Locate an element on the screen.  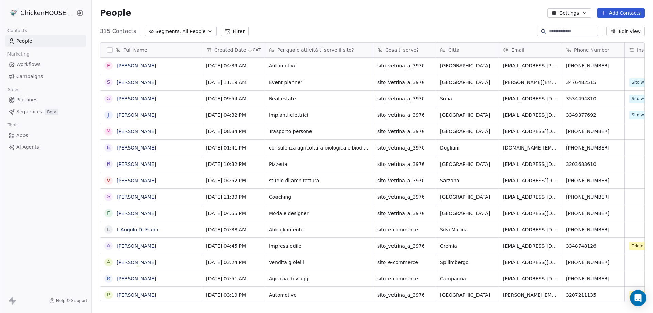
span: Contacts is located at coordinates (17, 31).